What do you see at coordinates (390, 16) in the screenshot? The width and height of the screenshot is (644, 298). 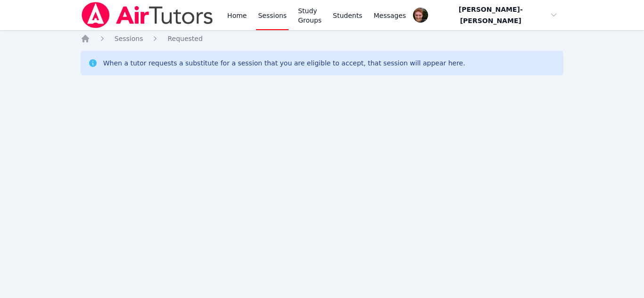 I see `span: Messages` at bounding box center [390, 16].